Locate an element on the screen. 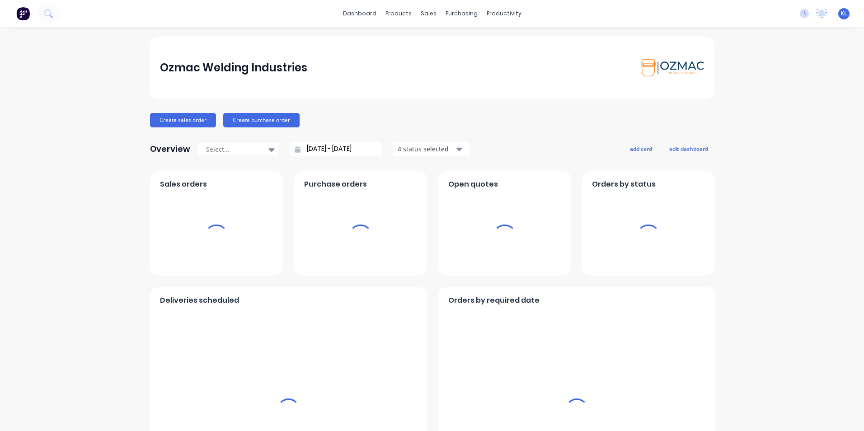 The image size is (864, 431). span: Orders by required date is located at coordinates (494, 300).